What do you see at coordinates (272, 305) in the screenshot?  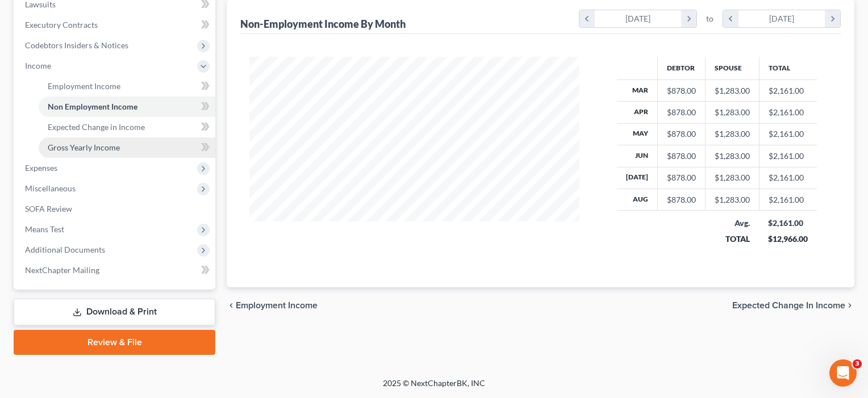 I see `button: chevron_left Employment Income` at bounding box center [272, 305].